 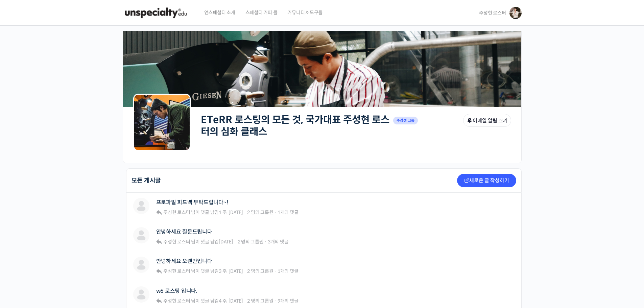 I want to click on a: w6 로스팅 입니다., so click(x=177, y=291).